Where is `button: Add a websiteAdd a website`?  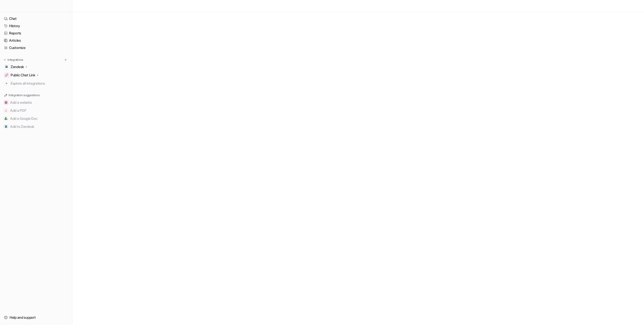
button: Add a websiteAdd a website is located at coordinates (36, 102).